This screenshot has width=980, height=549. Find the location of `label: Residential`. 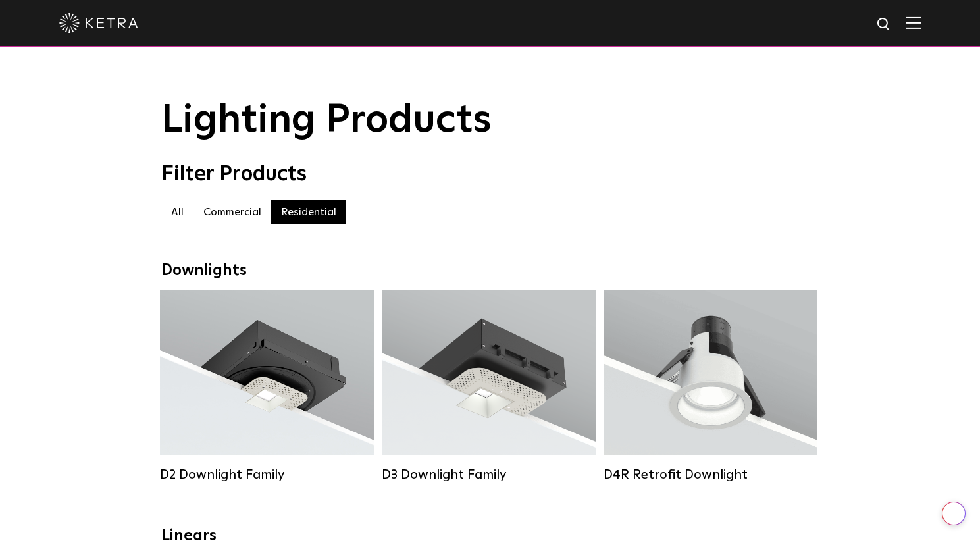

label: Residential is located at coordinates (309, 212).